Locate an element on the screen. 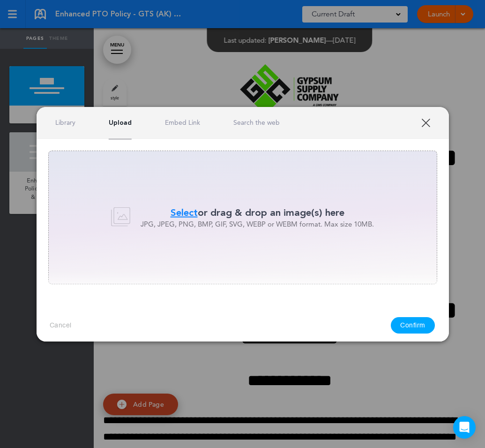 The image size is (485, 448). button: Cancel is located at coordinates (61, 325).